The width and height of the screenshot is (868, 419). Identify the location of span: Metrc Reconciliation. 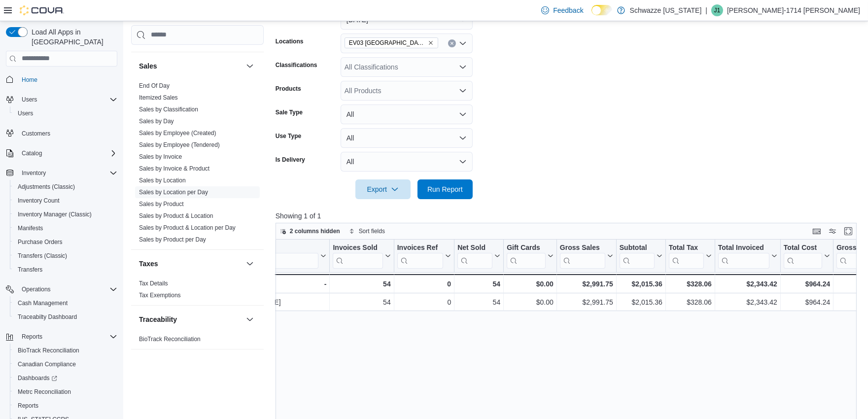
(66, 392).